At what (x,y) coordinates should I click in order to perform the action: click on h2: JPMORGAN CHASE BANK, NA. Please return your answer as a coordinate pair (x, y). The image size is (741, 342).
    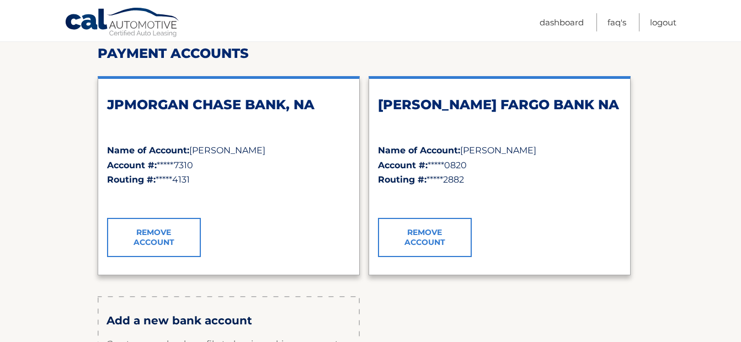
    Looking at the image, I should click on (228, 105).